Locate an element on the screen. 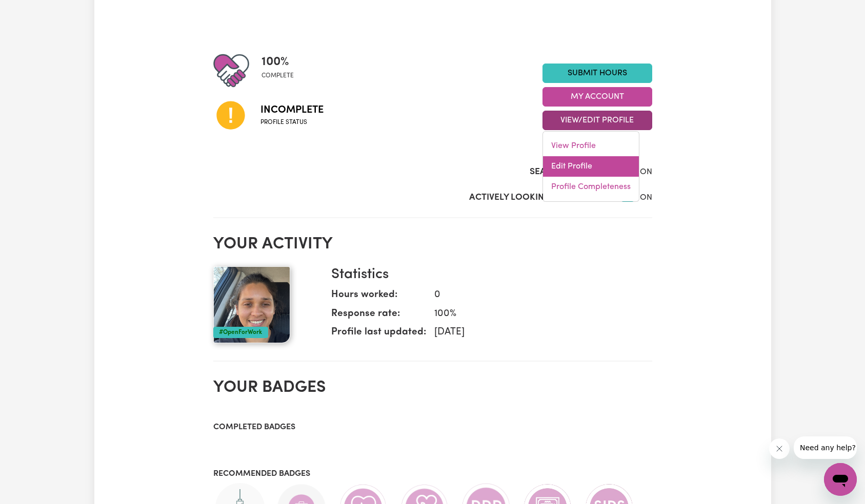 The height and width of the screenshot is (504, 865). button: View/Edit Profile is located at coordinates (597, 121).